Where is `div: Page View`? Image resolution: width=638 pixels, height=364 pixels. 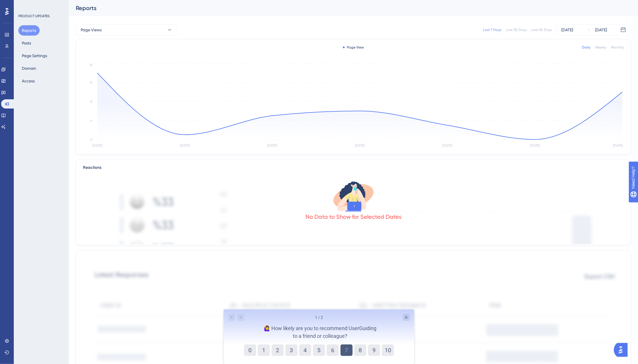 div: Page View is located at coordinates (353, 47).